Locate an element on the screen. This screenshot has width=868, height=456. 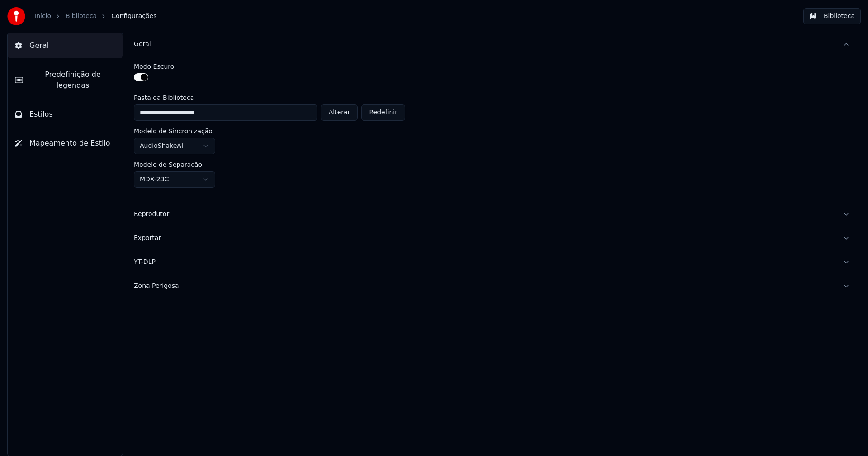
div: Zona Perigosa is located at coordinates (485, 286).